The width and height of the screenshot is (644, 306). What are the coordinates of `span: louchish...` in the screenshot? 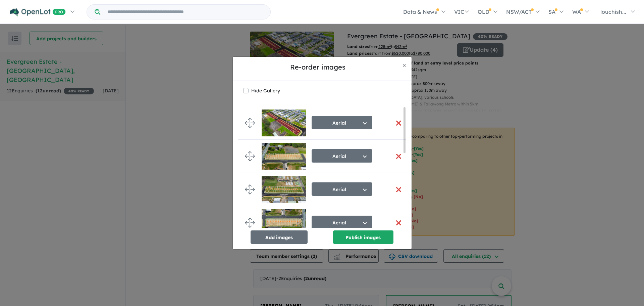 It's located at (613, 12).